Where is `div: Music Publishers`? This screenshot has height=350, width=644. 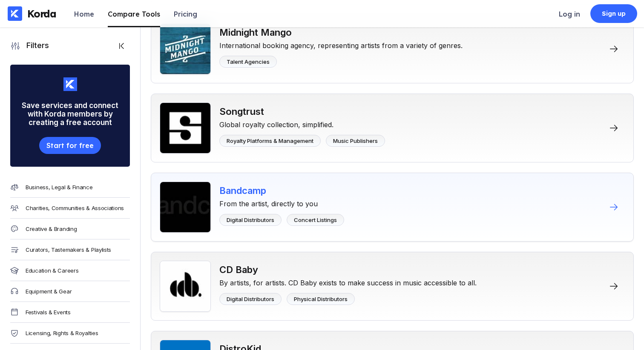 div: Music Publishers is located at coordinates (355, 141).